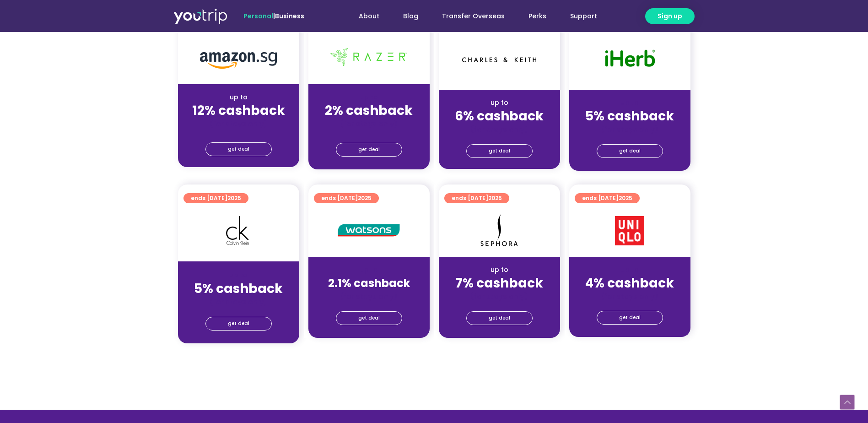 The width and height of the screenshot is (868, 423). What do you see at coordinates (583, 16) in the screenshot?
I see `a: Support` at bounding box center [583, 16].